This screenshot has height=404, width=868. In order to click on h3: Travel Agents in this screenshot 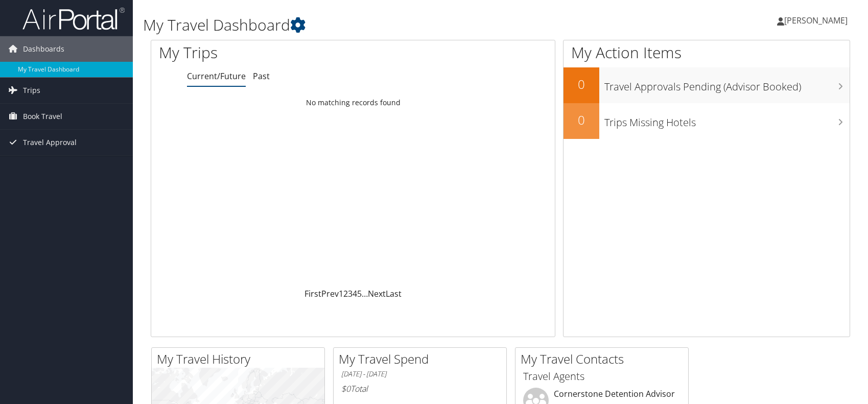, I will do `click(602, 376)`.